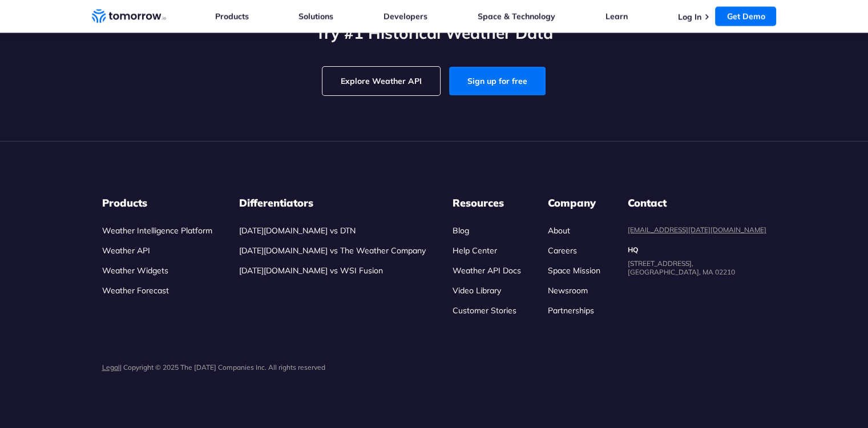  What do you see at coordinates (574, 203) in the screenshot?
I see `h3: Company` at bounding box center [574, 203].